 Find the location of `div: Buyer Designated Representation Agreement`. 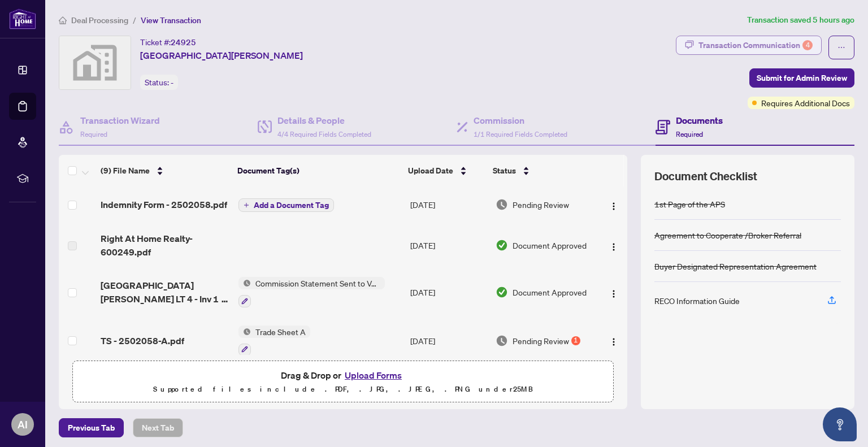

div: Buyer Designated Representation Agreement is located at coordinates (735, 266).